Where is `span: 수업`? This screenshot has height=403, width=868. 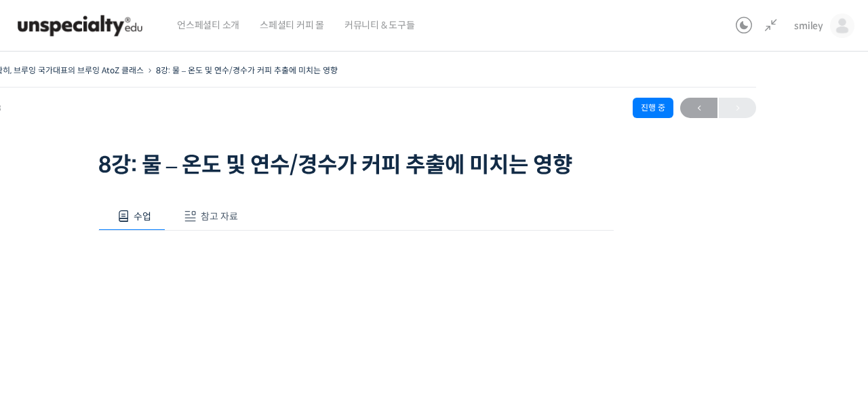 span: 수업 is located at coordinates (143, 217).